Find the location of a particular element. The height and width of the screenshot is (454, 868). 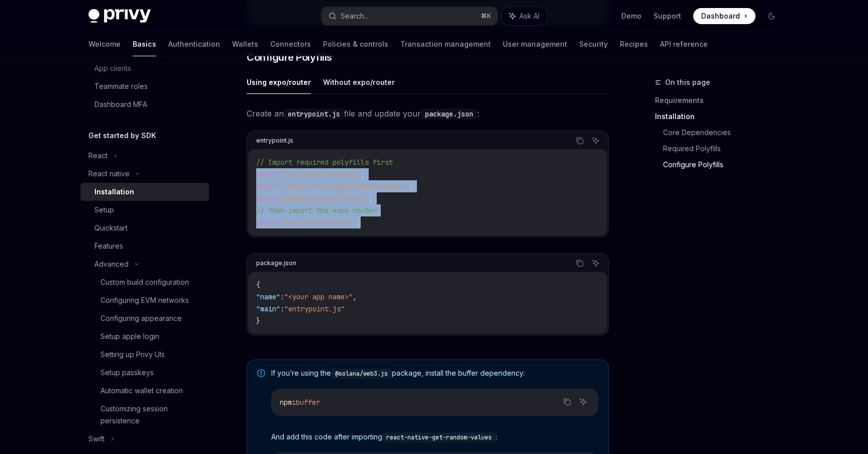

a: Dashboard MFA is located at coordinates (145, 105).